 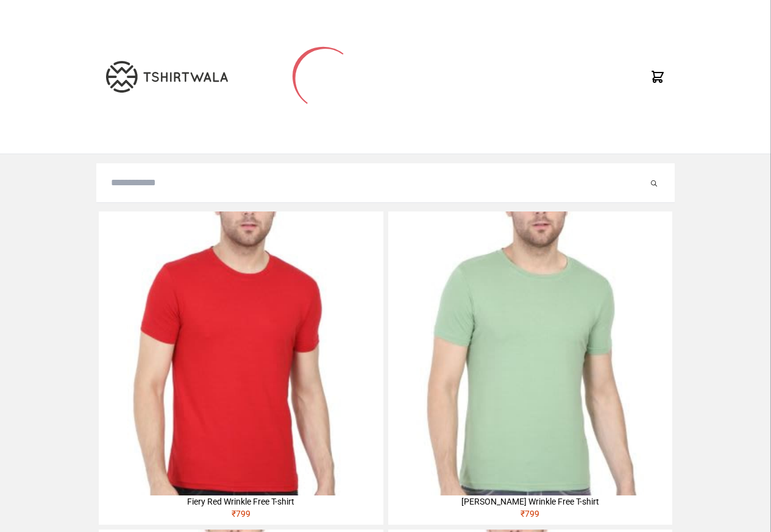 I want to click on div: Fiery Red Wrinkle Free T-shirt, so click(x=241, y=502).